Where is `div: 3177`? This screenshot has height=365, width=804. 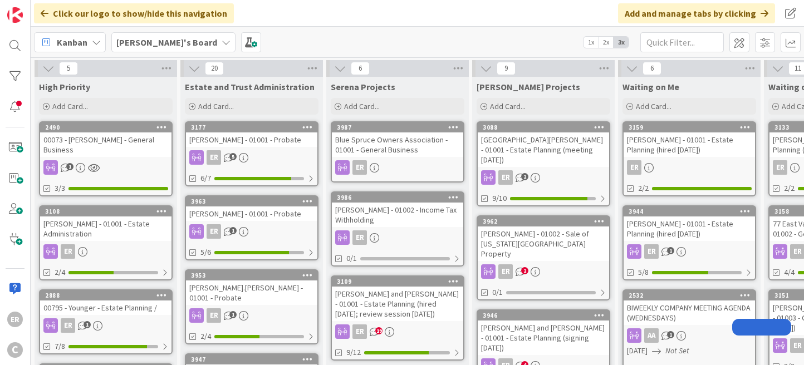 div: 3177 is located at coordinates (252, 128).